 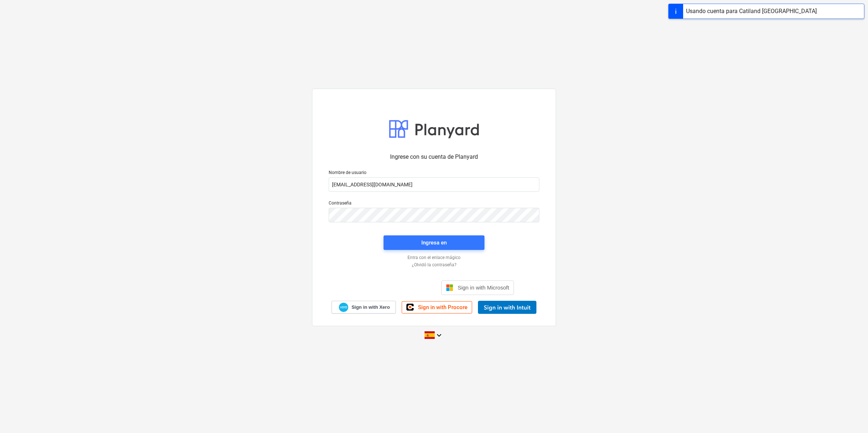 What do you see at coordinates (434, 157) in the screenshot?
I see `p: Ingrese con su cuenta de Planyard` at bounding box center [434, 157].